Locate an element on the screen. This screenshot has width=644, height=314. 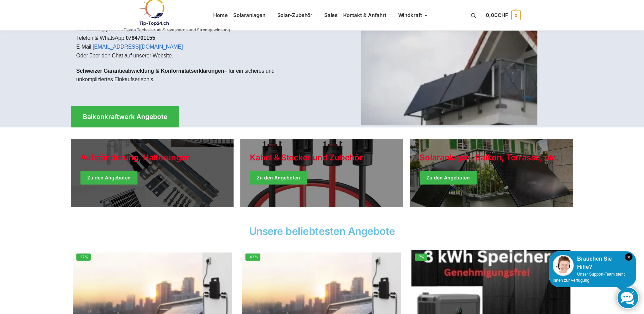
p: – für ein sicheres und unkompliziertes Einkaufserlebnis. is located at coordinates (197, 75).